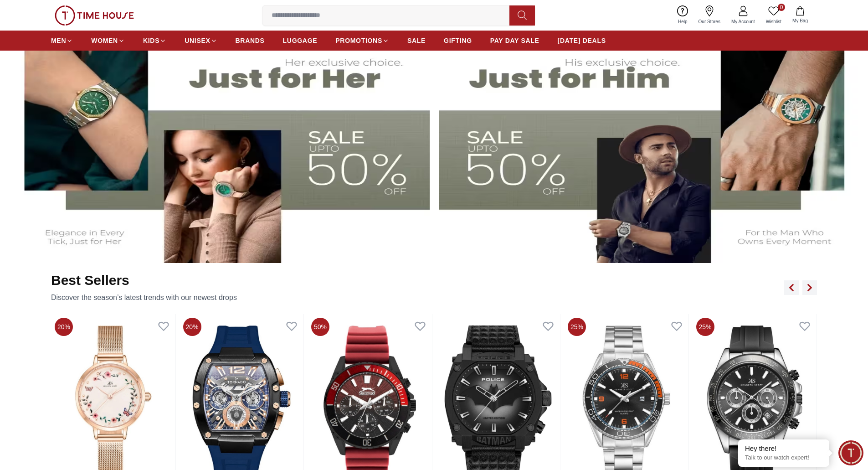  Describe the element at coordinates (774, 15) in the screenshot. I see `a: 0Wishlist` at that location.